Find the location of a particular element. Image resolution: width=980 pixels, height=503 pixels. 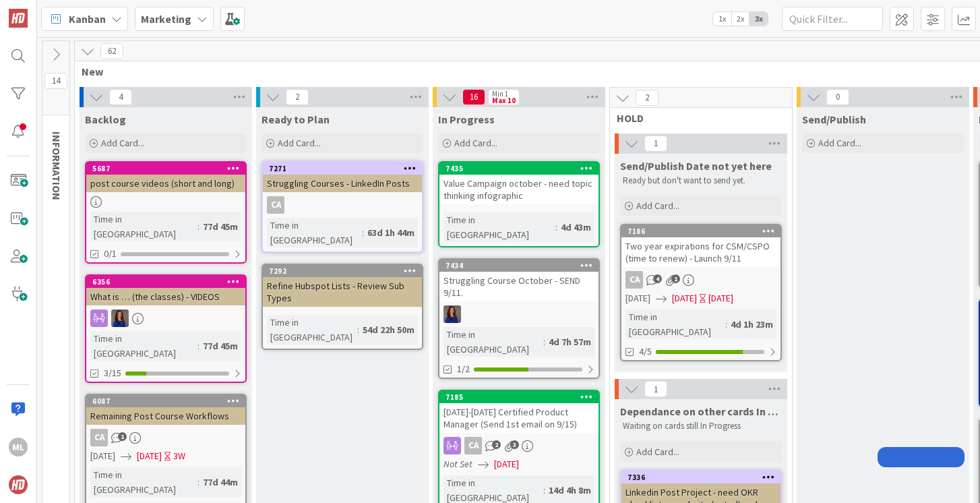

div: 4d 7h 57m is located at coordinates (569, 342).